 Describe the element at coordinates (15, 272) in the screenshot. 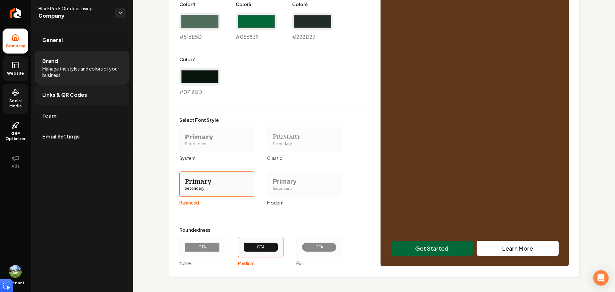

I see `img: Alex Kaiteris` at that location.